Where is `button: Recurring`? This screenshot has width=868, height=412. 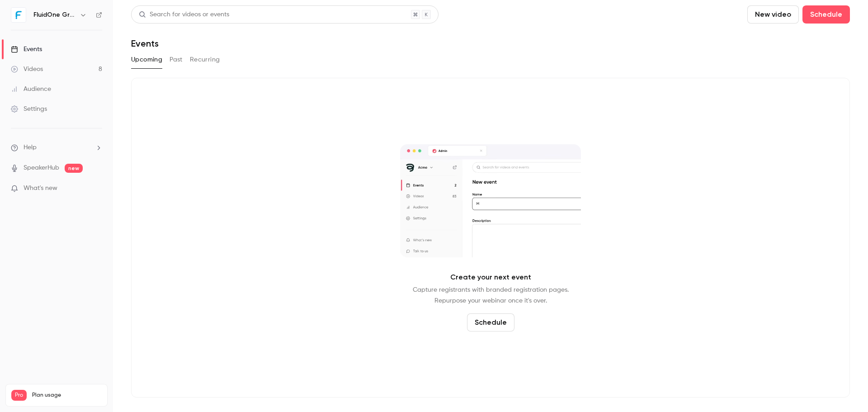 button: Recurring is located at coordinates (205, 60).